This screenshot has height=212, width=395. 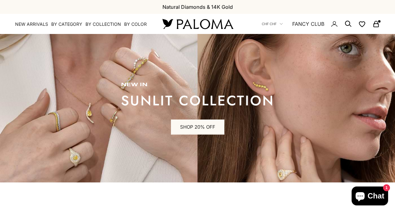 I want to click on inbox-online-store-chat: Shopify online store chat, so click(x=370, y=196).